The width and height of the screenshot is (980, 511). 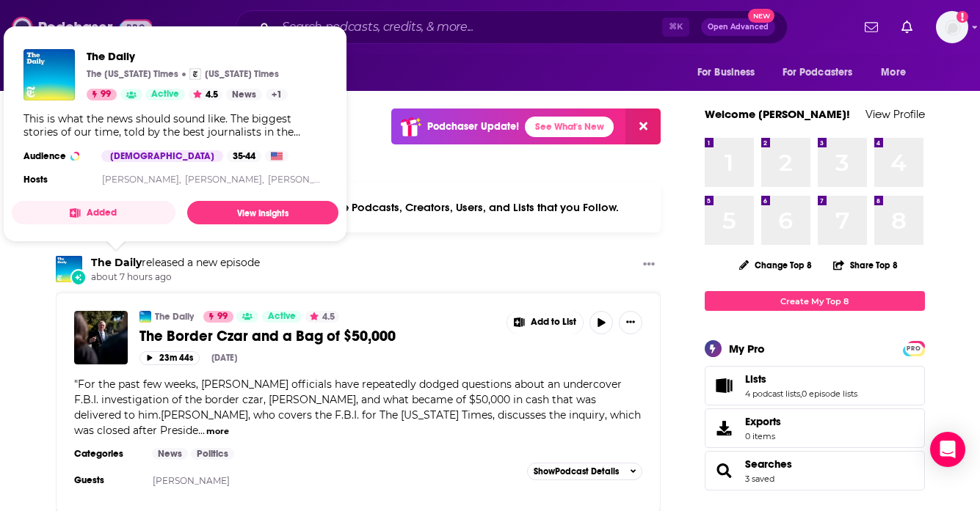 What do you see at coordinates (212, 454) in the screenshot?
I see `a: Politics` at bounding box center [212, 454].